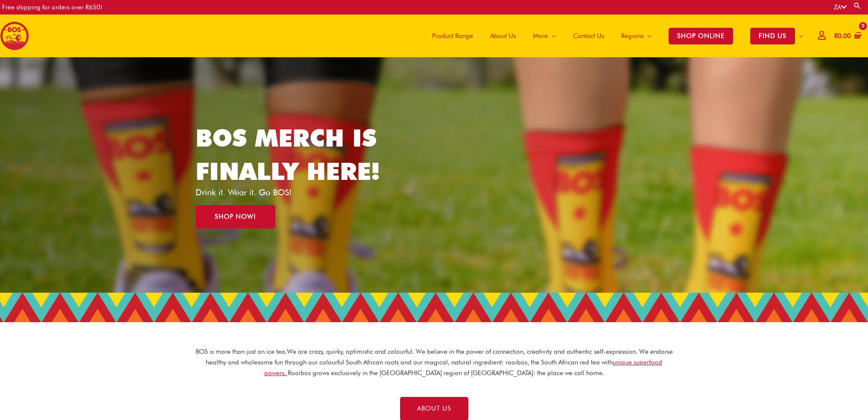 Image resolution: width=868 pixels, height=420 pixels. Describe the element at coordinates (701, 36) in the screenshot. I see `a: SHOP ONLINE` at that location.